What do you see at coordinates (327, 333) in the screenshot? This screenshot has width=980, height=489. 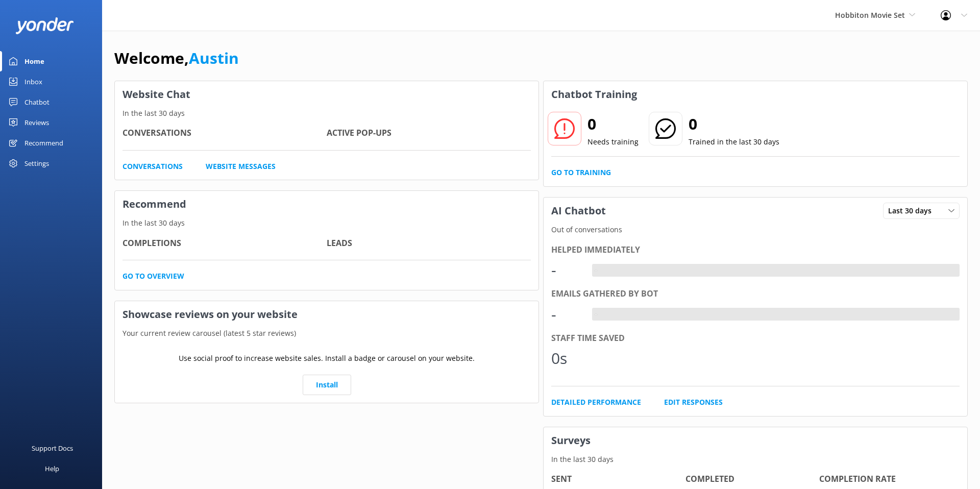 I see `p: Your current review carousel (latest 5 star reviews)` at bounding box center [327, 333].